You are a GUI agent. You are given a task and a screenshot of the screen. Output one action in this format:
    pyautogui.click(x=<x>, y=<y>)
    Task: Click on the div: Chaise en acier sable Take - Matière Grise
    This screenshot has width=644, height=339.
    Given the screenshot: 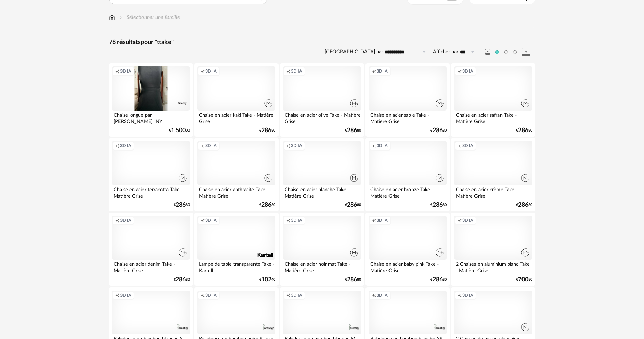 What is the action you would take?
    pyautogui.click(x=407, y=117)
    